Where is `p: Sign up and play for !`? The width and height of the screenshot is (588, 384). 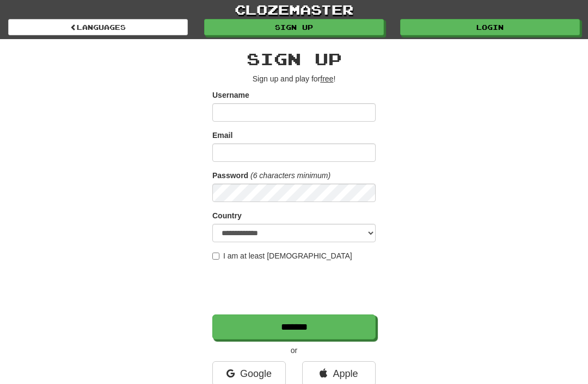
p: Sign up and play for ! is located at coordinates (294, 79).